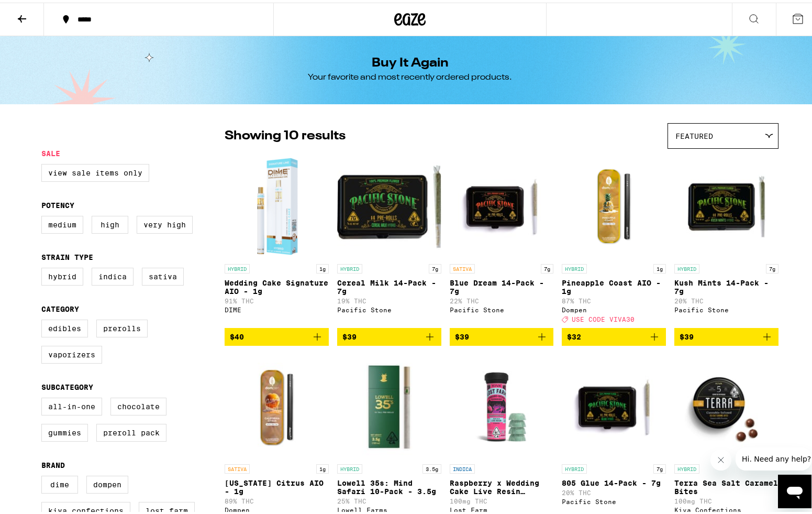 Image resolution: width=812 pixels, height=514 pixels. I want to click on div: Lost Farm, so click(502, 507).